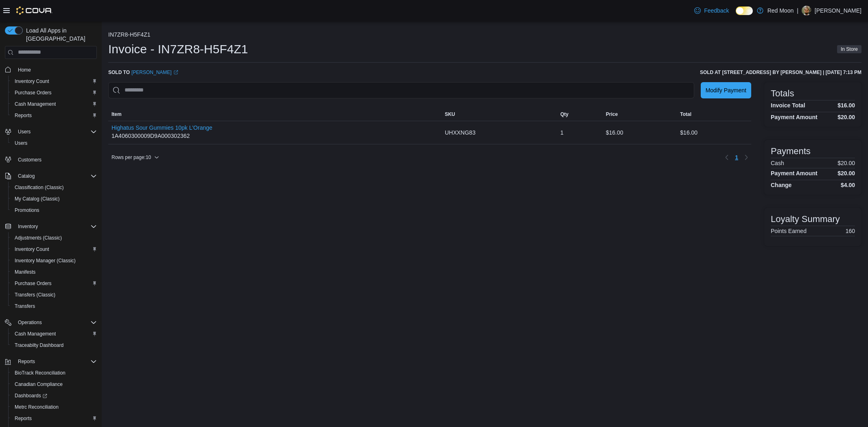  Describe the element at coordinates (845, 117) in the screenshot. I see `h4: $20.00` at that location.